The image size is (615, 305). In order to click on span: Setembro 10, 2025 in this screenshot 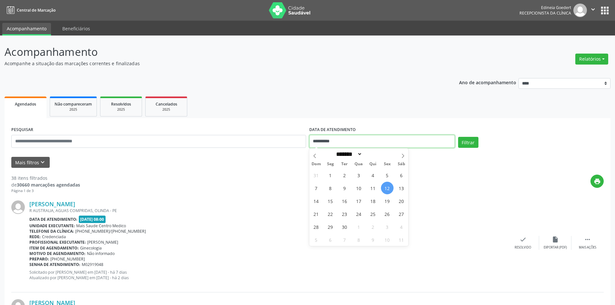, I will do `click(359, 188)`.